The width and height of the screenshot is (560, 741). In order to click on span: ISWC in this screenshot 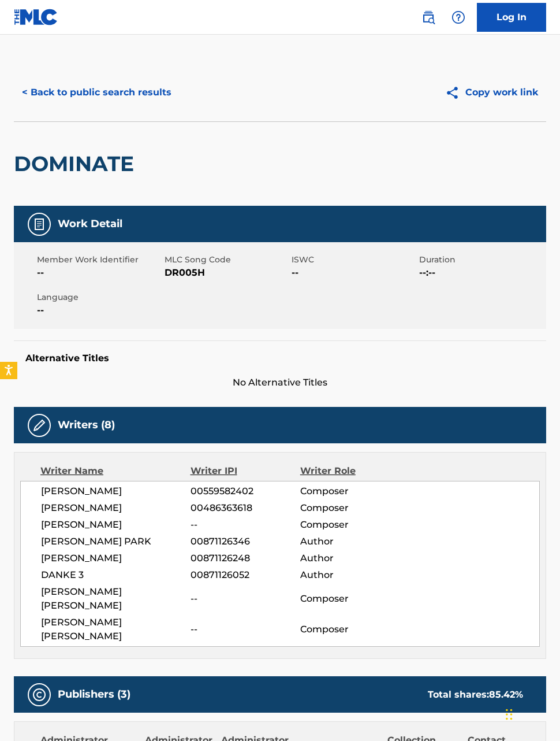, I will do `click(354, 260)`.